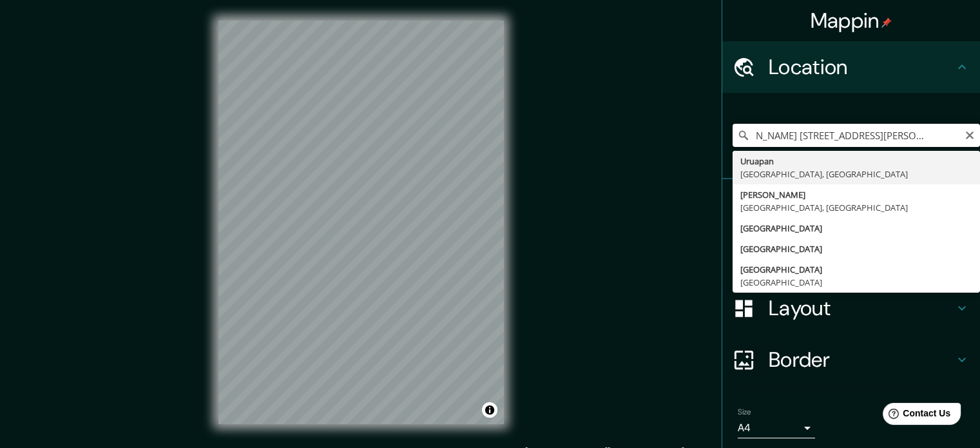 Image resolution: width=980 pixels, height=448 pixels. What do you see at coordinates (851, 20) in the screenshot?
I see `h4: Mappin` at bounding box center [851, 20].